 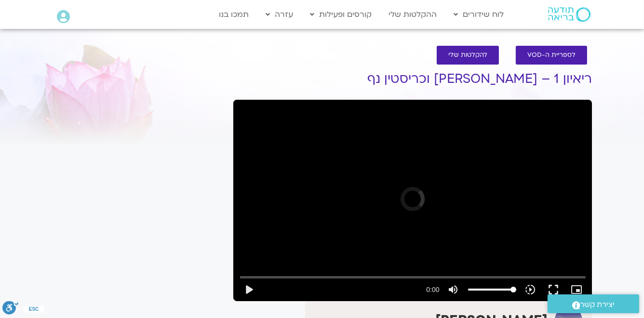 What do you see at coordinates (552, 55) in the screenshot?
I see `a: לספריית ה-VOD` at bounding box center [552, 55].